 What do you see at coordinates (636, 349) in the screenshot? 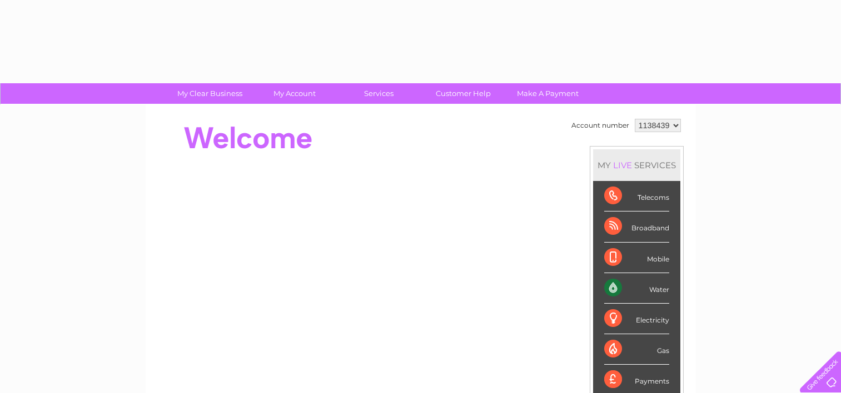
I see `div: Gas` at bounding box center [636, 349].